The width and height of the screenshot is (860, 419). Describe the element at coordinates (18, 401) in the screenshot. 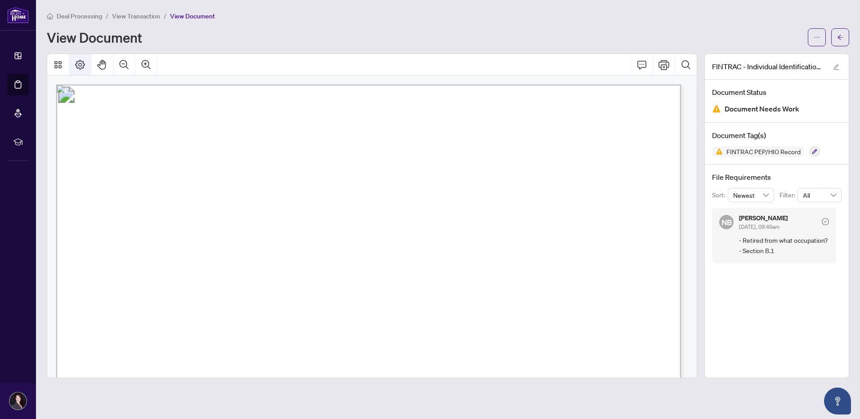

I see `img: Profile Icon` at that location.